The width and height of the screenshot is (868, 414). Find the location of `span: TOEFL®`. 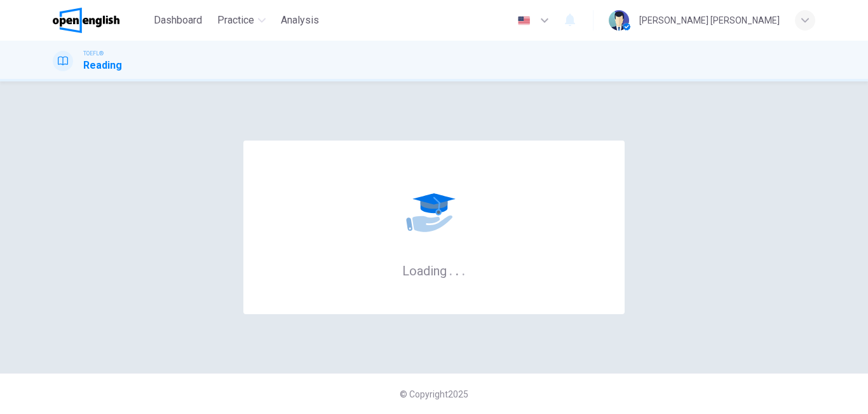

span: TOEFL® is located at coordinates (93, 53).